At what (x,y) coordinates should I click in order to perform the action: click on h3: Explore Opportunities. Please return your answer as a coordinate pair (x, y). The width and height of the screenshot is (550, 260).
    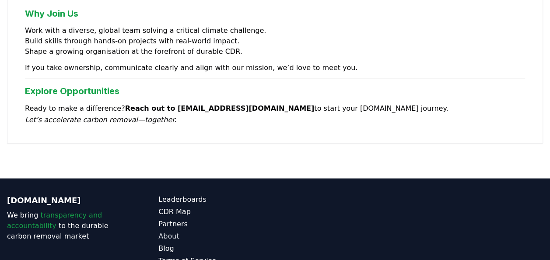
    Looking at the image, I should click on (275, 91).